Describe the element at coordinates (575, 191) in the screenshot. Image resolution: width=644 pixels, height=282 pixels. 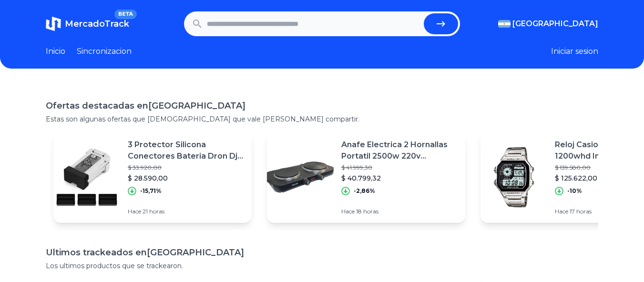
I see `p: -10%` at that location.